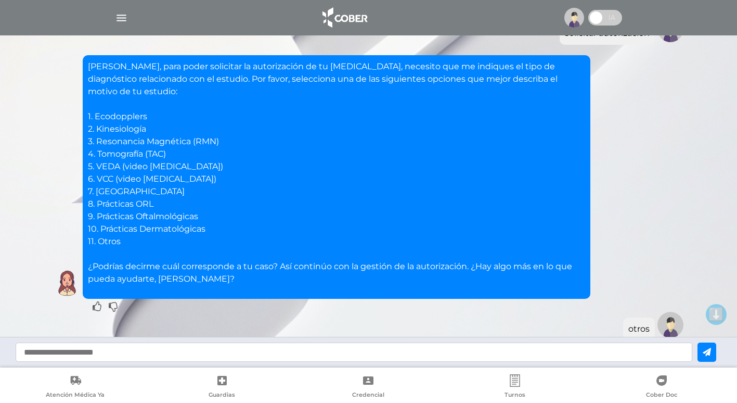 The height and width of the screenshot is (403, 737). Describe the element at coordinates (671, 325) in the screenshot. I see `img: Tu imagen` at that location.